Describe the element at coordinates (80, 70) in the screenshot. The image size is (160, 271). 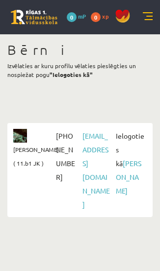
I see `p: Izvēlaties ar kuru profilu vēlaties pieslēgties un nospiežat pogu` at that location.